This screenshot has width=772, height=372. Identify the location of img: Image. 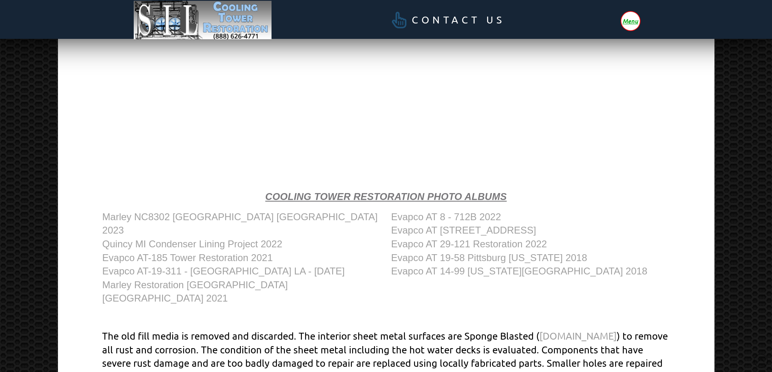
(203, 20).